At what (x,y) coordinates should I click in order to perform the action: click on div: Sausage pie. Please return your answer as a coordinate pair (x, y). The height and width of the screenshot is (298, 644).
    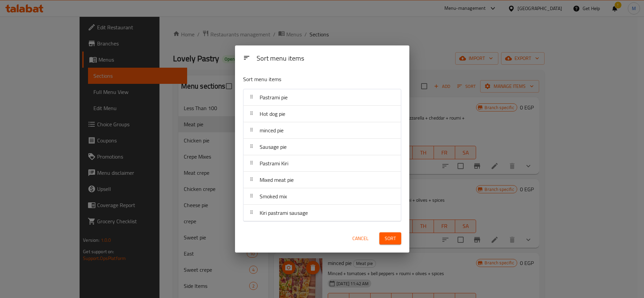
    Looking at the image, I should click on (322, 147).